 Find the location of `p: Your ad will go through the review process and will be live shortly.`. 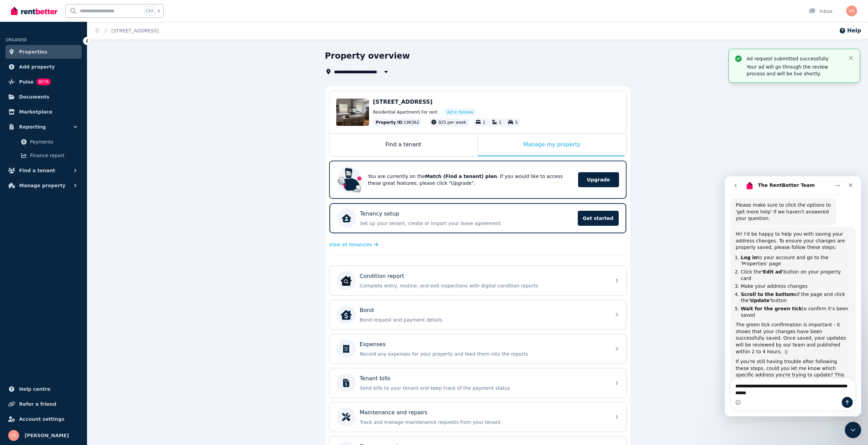

p: Your ad will go through the review process and will be live shortly. is located at coordinates (794, 70).